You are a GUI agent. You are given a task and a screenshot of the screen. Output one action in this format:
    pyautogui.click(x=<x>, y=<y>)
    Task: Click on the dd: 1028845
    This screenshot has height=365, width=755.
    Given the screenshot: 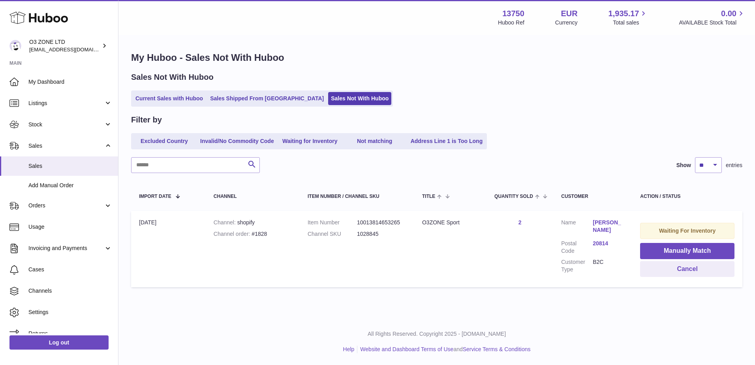 What is the action you would take?
    pyautogui.click(x=382, y=234)
    